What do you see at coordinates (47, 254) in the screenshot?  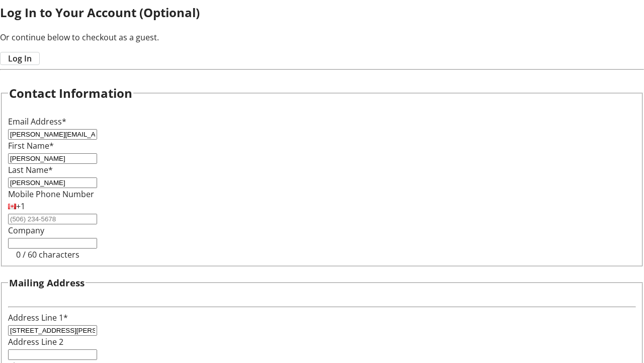 I see `tr-character-limit: 0 / 60 characters` at bounding box center [47, 254].